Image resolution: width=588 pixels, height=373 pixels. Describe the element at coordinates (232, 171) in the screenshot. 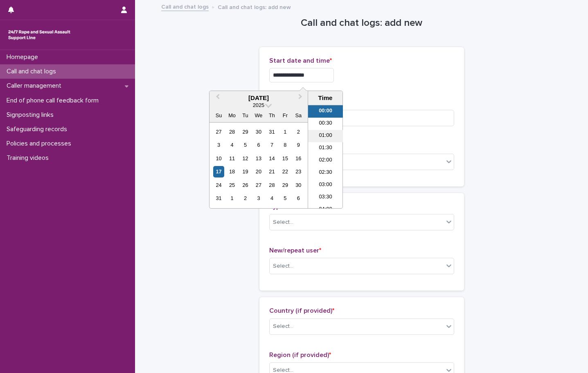

I see `div: Choose Monday, August 18th, 2025` at that location.